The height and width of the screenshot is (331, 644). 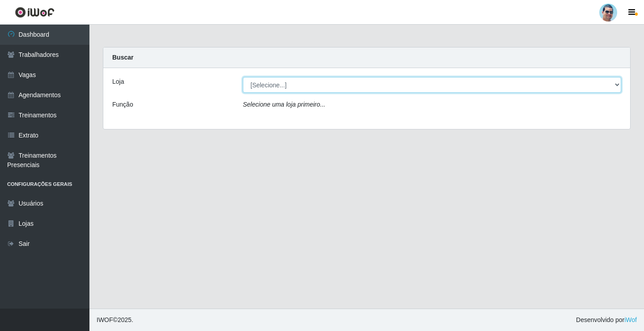 What do you see at coordinates (35, 12) in the screenshot?
I see `img: CoreUI Logo` at bounding box center [35, 12].